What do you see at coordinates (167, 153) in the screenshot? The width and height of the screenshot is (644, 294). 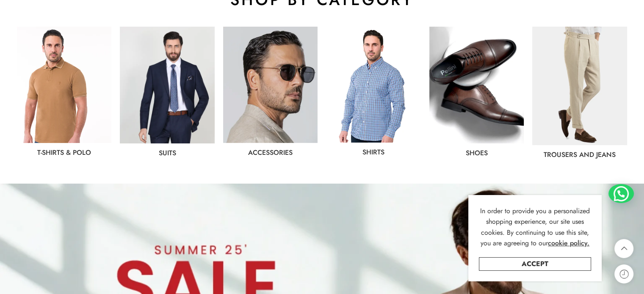 I see `a: Suits` at bounding box center [167, 153].